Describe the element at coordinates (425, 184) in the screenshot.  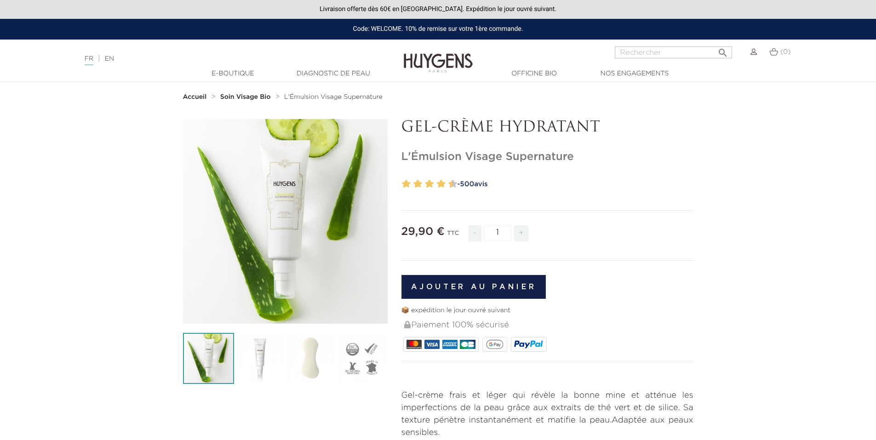
I see `label: 5` at that location.